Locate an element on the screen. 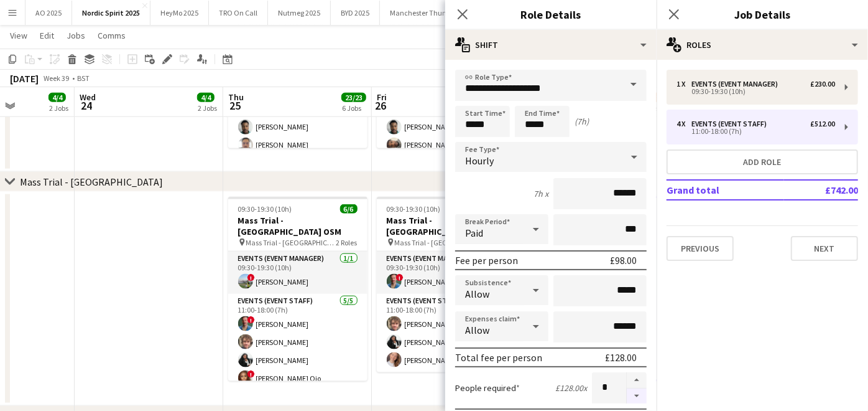 This screenshot has width=868, height=411. span: Comms is located at coordinates (111, 35).